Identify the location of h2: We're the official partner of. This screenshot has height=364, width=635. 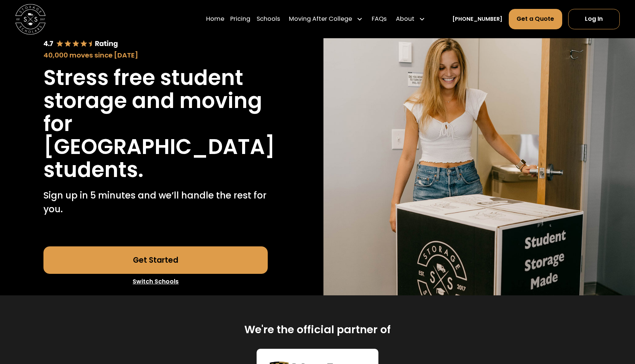
(318, 330).